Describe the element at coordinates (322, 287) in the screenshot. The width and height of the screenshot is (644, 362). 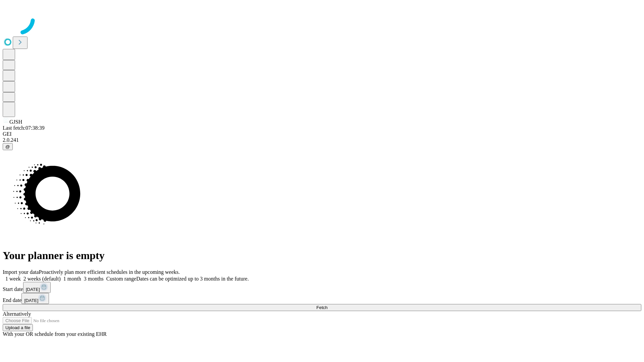
I see `div: Start date` at that location.